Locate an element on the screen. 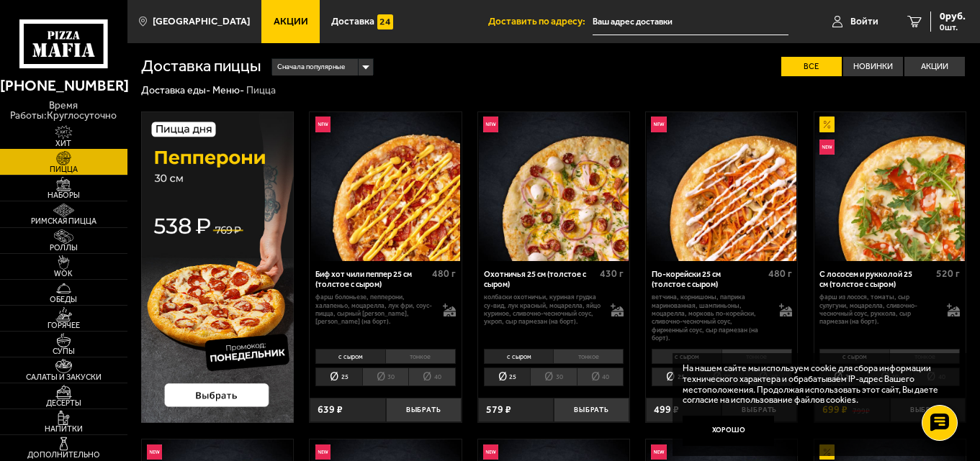 This screenshot has height=461, width=980. div: С лососем и рукколой 25 см (толстое с сыром) is located at coordinates (876, 279).